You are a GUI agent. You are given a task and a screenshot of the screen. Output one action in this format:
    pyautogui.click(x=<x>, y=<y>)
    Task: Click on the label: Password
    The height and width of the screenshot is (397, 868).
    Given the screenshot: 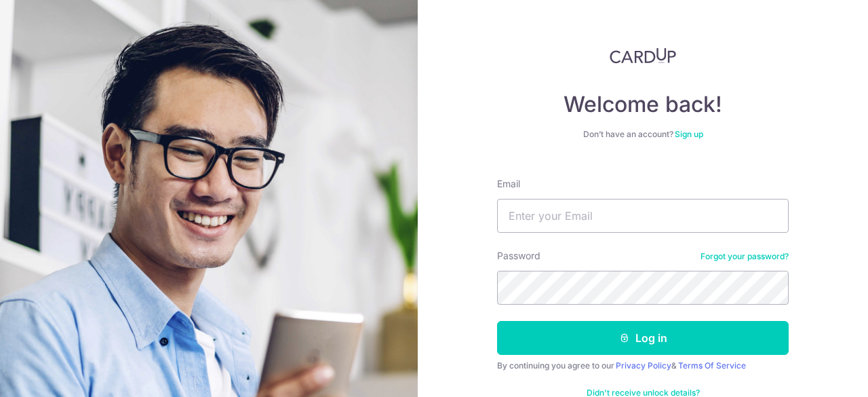 What is the action you would take?
    pyautogui.click(x=519, y=256)
    